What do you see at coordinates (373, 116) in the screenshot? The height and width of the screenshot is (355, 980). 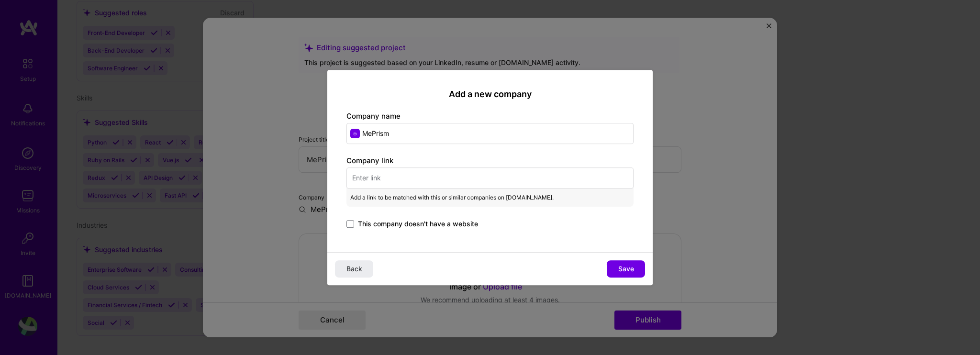 I see `label: Company name` at bounding box center [373, 116].